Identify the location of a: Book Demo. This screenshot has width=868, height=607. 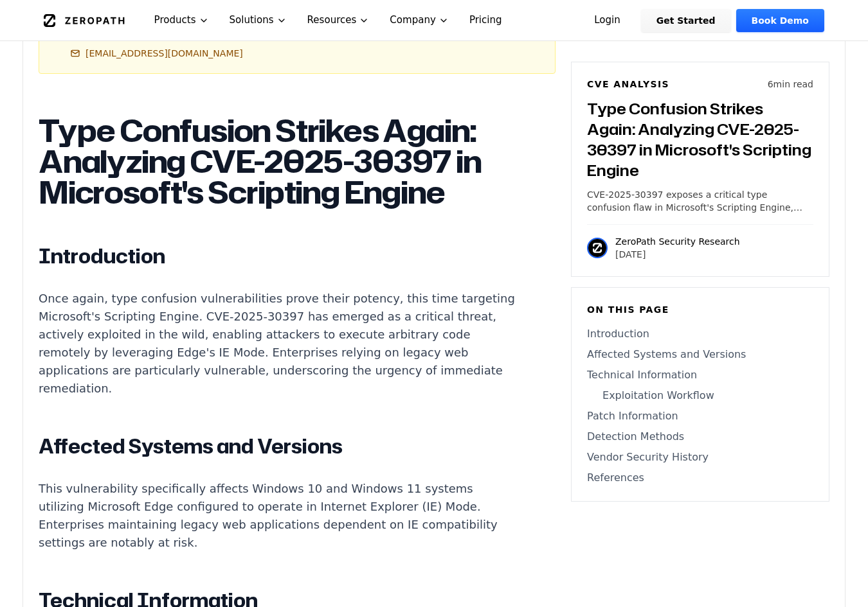
(779, 21).